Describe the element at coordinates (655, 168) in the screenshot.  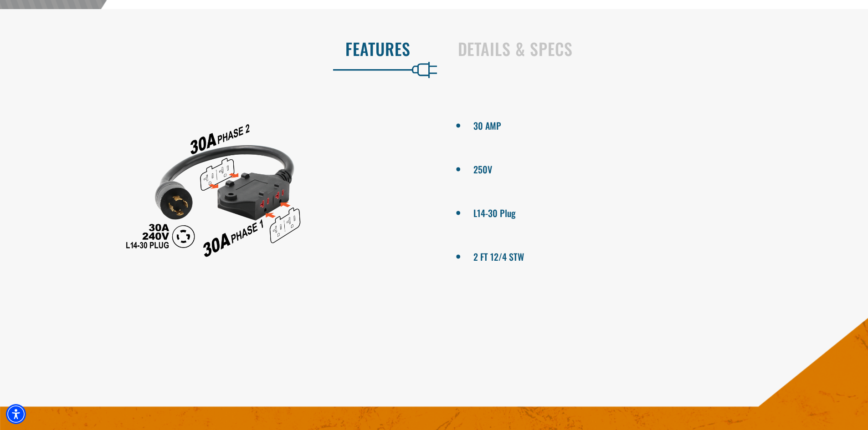
I see `li: 250V` at that location.